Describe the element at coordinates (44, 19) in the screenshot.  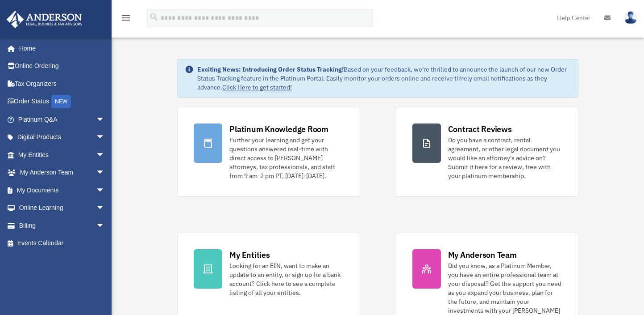
I see `img: Anderson Advisors Platinum Portal` at that location.